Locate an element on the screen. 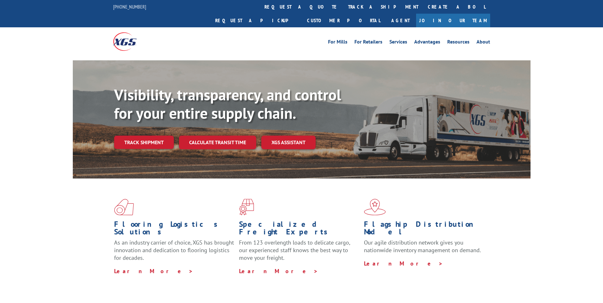 The width and height of the screenshot is (603, 303). a: Resources is located at coordinates (459, 43).